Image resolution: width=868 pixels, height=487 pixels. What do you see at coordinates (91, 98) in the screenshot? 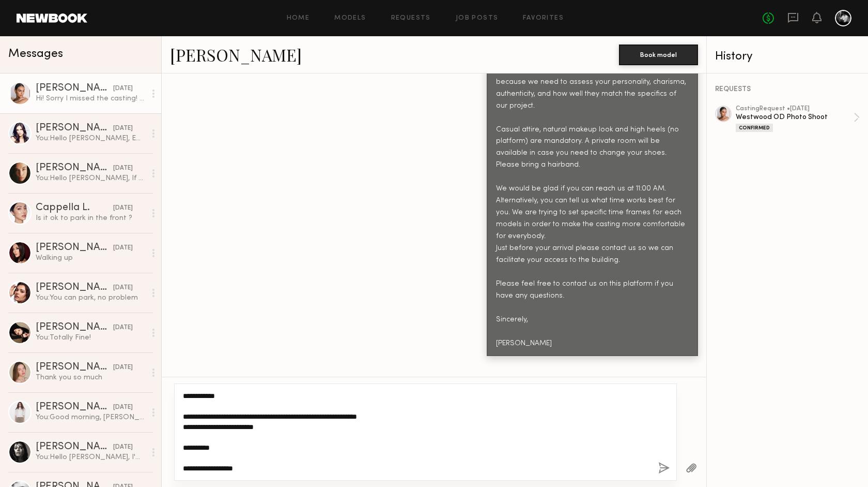
I see `div: Hi! Sorry I missed the casting! Is there any other available date for it? Thank you 🙏🏽` at bounding box center [91, 98].